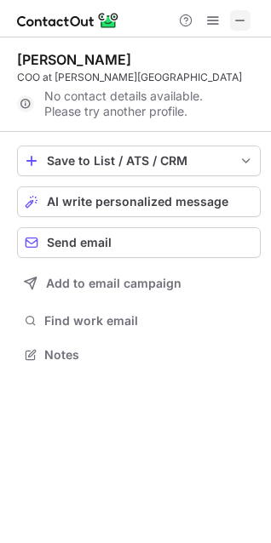 This screenshot has width=271, height=543. I want to click on span: Find work email, so click(149, 321).